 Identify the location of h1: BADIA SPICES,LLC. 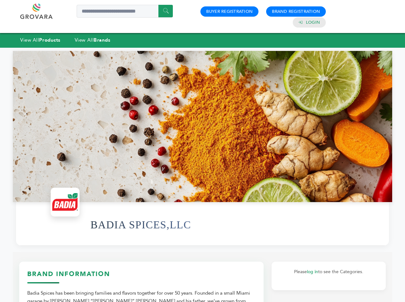
(141, 225).